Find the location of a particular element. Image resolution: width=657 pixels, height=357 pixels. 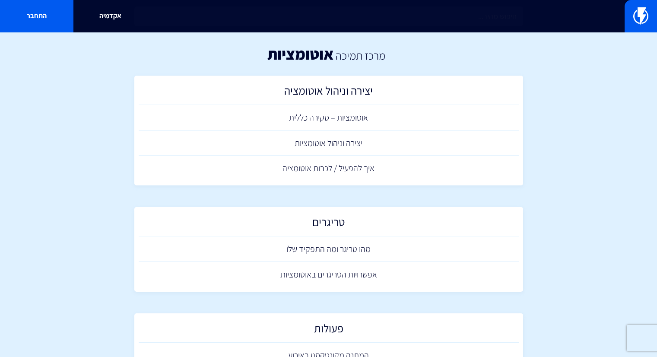

a: מהו טריגר ומה התפקיד שלו is located at coordinates (329, 249).